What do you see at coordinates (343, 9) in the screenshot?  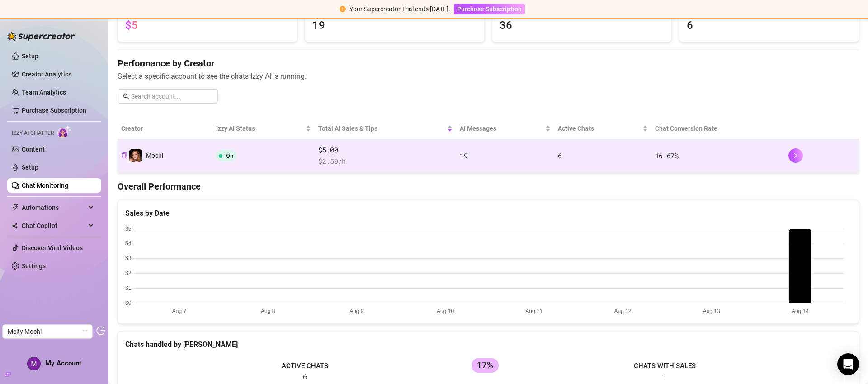 I see `span: exclamation-circle` at bounding box center [343, 9].